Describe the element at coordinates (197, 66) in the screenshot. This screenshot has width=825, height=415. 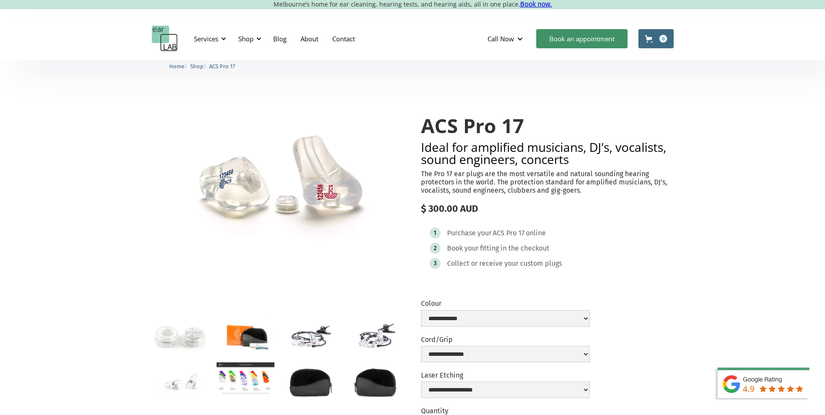
I see `span: Shop` at that location.